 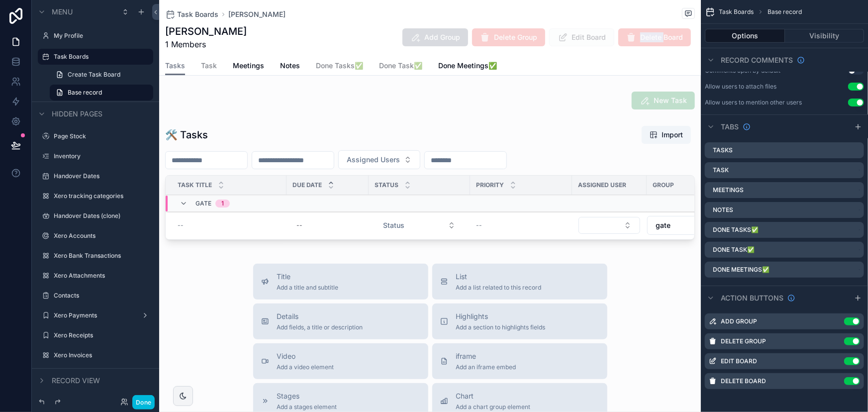 I want to click on div: Allow users to attach files, so click(x=741, y=87).